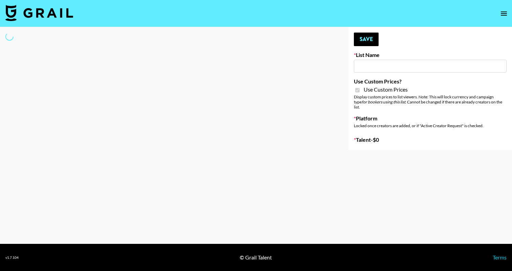 The image size is (512, 271). Describe the element at coordinates (383, 102) in the screenshot. I see `em: for bookers using this list` at that location.